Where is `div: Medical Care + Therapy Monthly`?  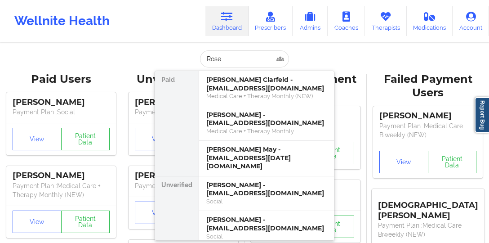
div: Medical Care + Therapy Monthly is located at coordinates (267, 131).